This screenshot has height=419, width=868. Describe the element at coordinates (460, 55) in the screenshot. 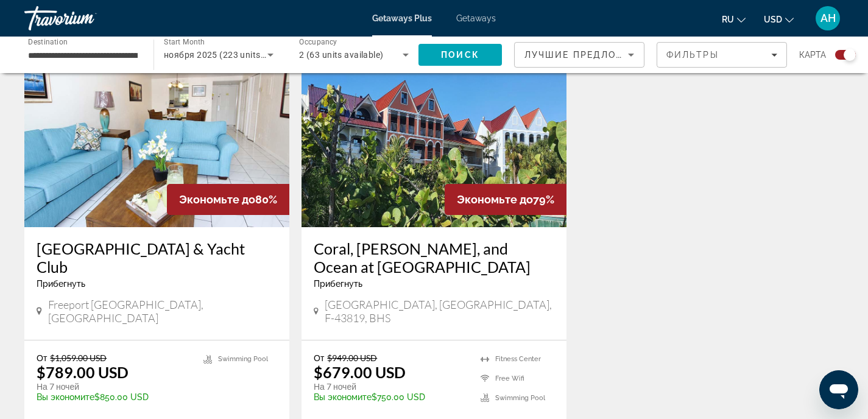

I see `span: Поиск` at that location.